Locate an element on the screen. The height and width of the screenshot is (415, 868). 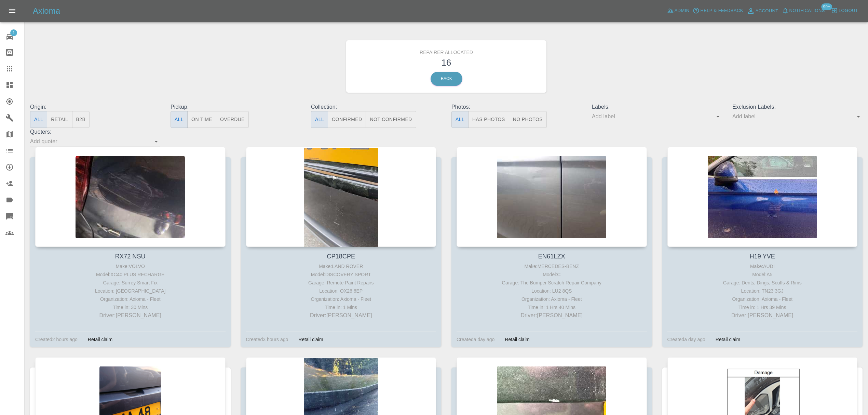
a: Account is located at coordinates (762, 11).